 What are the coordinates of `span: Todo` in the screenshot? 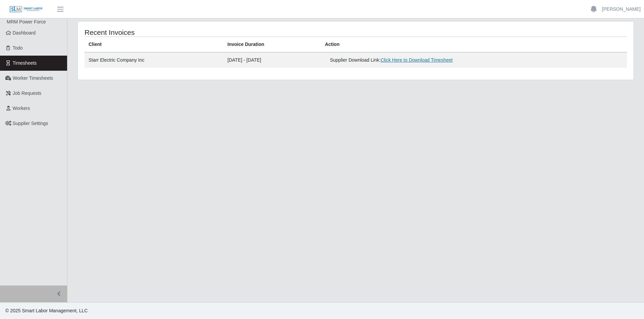 It's located at (18, 48).